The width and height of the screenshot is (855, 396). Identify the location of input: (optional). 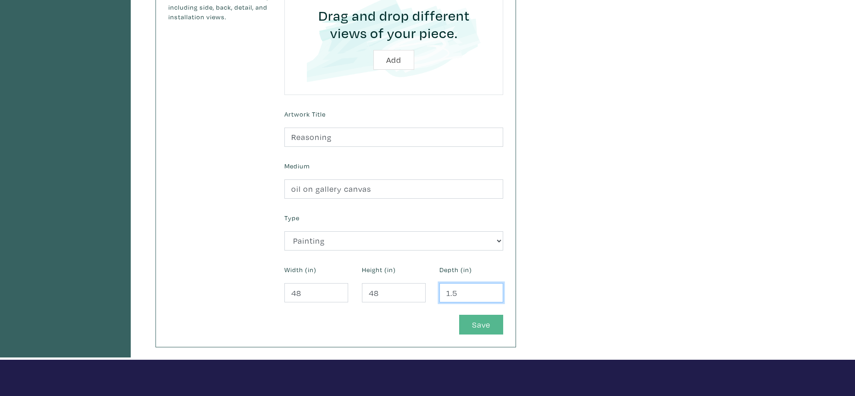
(471, 293).